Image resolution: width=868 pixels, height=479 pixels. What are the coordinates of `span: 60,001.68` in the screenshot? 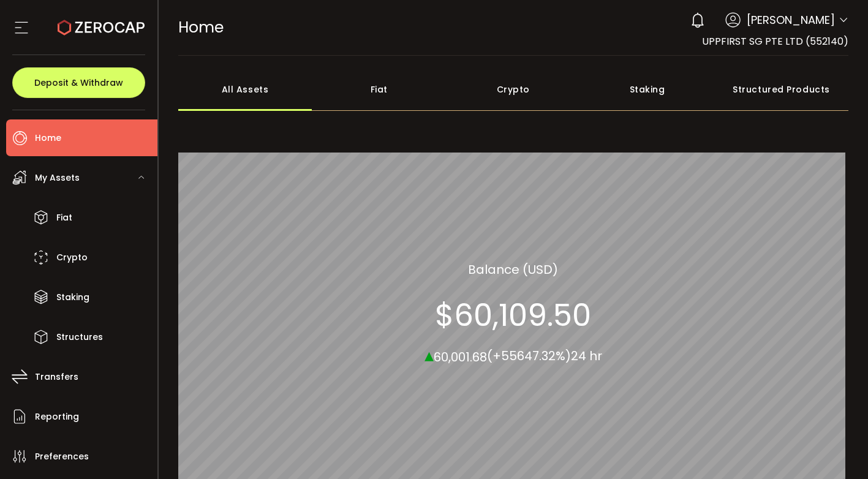 It's located at (460, 357).